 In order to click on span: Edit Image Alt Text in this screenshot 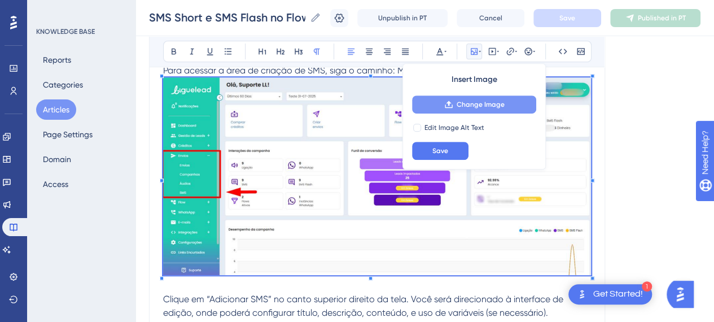, I will do `click(454, 128)`.